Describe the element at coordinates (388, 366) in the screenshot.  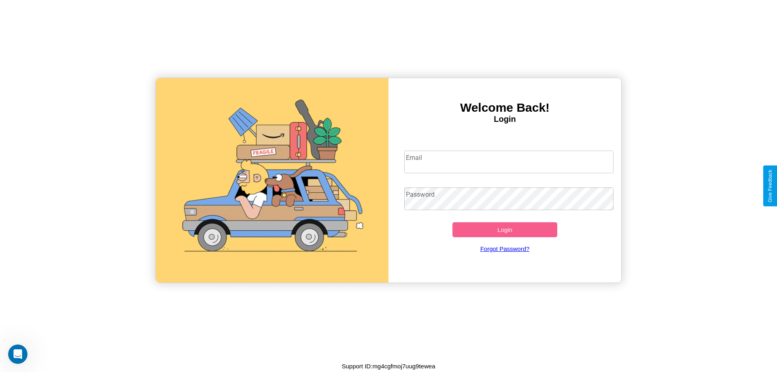
I see `p: Support ID: mg4cgfmoj7uug9tewea` at that location.